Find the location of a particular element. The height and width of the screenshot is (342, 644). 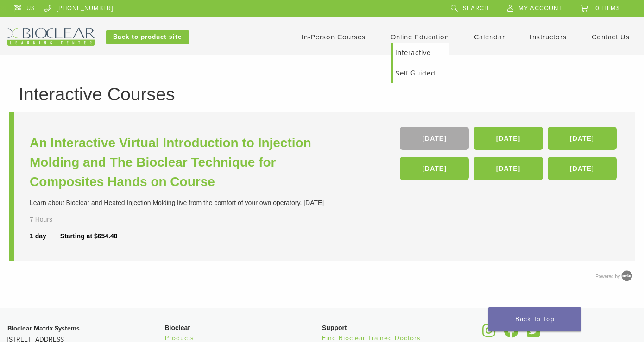

img: Bioclear is located at coordinates (51, 37).